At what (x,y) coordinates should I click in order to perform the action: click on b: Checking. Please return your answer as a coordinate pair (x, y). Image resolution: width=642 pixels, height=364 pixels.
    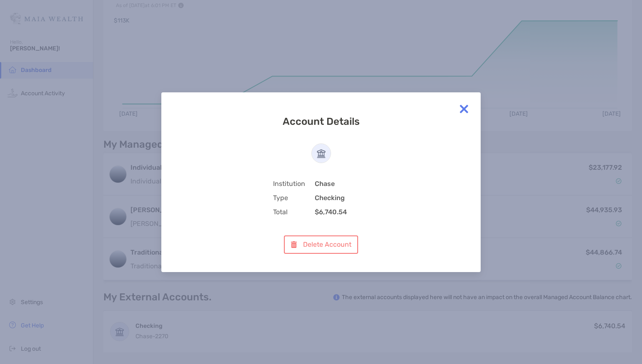
    Looking at the image, I should click on (330, 198).